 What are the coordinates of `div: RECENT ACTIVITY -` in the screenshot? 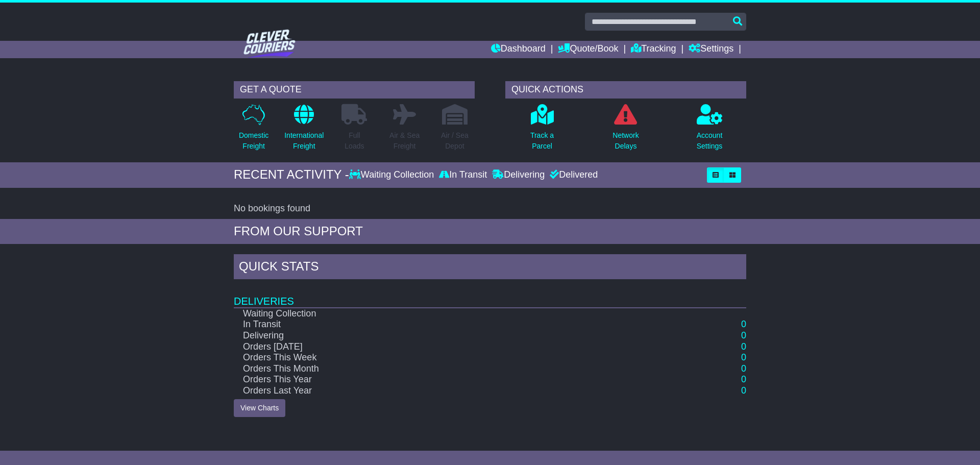 It's located at (292, 174).